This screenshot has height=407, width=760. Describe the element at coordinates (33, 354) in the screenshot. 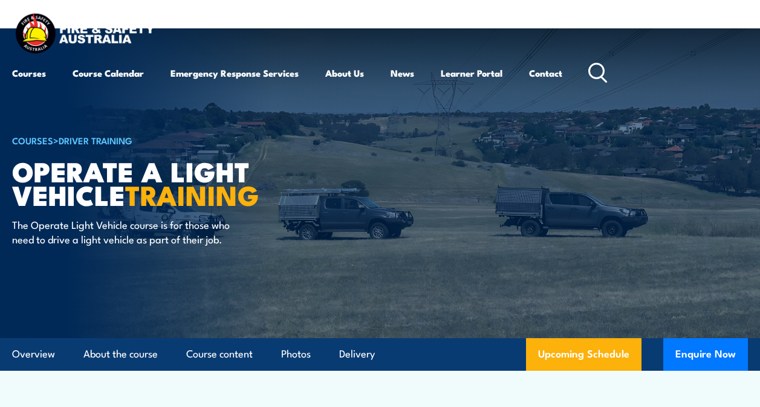

I see `a: Overview` at that location.